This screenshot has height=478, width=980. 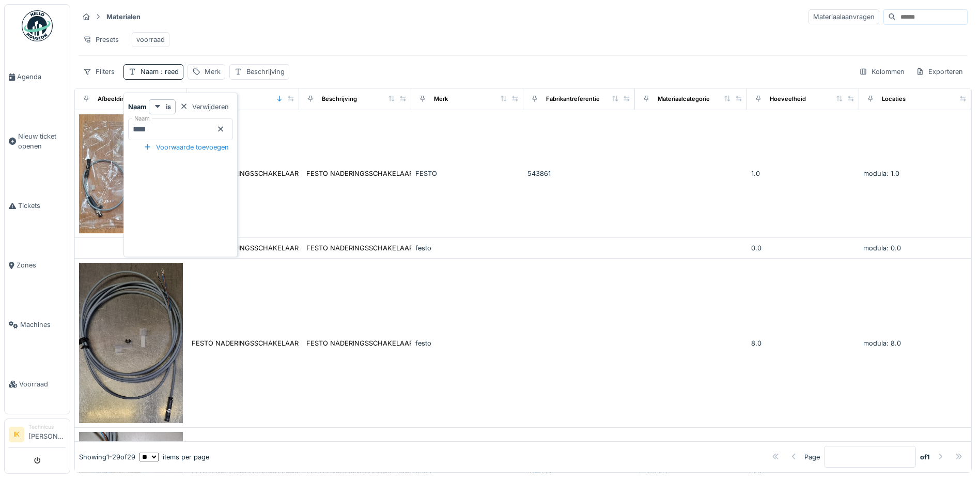 I want to click on div: Voorwaarde toevoegen, so click(x=186, y=147).